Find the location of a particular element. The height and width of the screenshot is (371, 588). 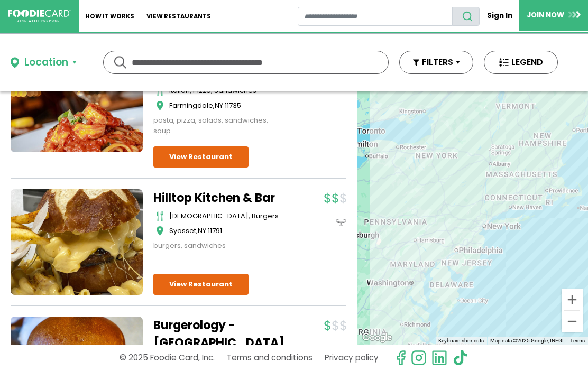

svg: check us out on facebook is located at coordinates (401, 358).